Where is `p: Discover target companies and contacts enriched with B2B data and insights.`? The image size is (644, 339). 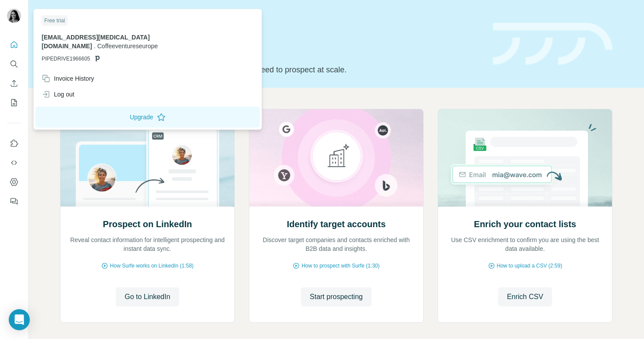 p: Discover target companies and contacts enriched with B2B data and insights. is located at coordinates (336, 244).